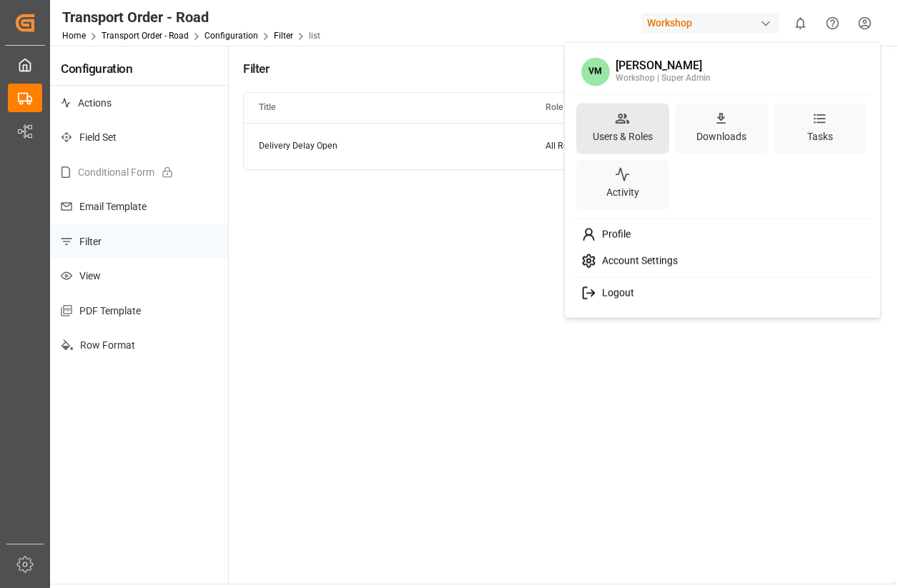  What do you see at coordinates (721, 136) in the screenshot?
I see `div: Downloads` at bounding box center [721, 136].